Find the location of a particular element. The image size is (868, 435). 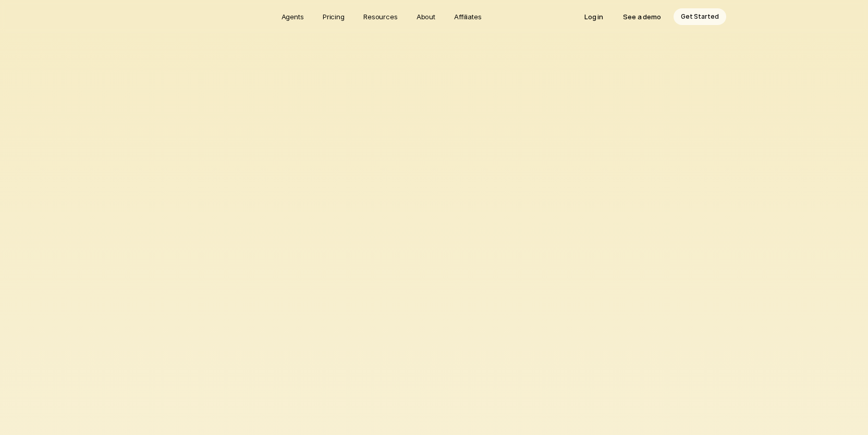

img: Forecasts is located at coordinates (435, 303).